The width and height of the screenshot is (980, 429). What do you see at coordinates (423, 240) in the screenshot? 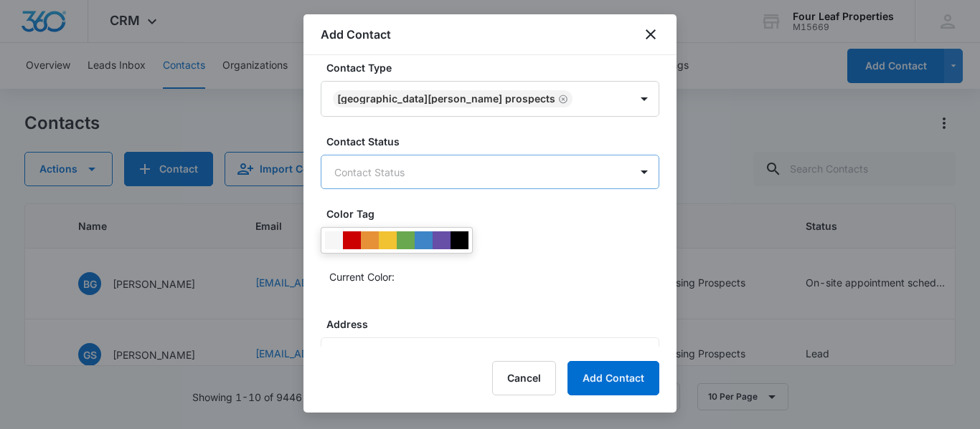
I see `div: #3d85c6` at bounding box center [423, 240].